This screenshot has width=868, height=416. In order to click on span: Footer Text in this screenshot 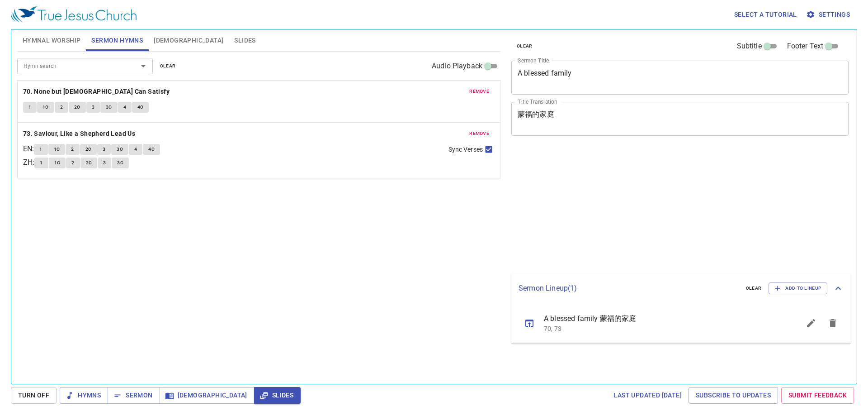, I will do `click(806, 46)`.